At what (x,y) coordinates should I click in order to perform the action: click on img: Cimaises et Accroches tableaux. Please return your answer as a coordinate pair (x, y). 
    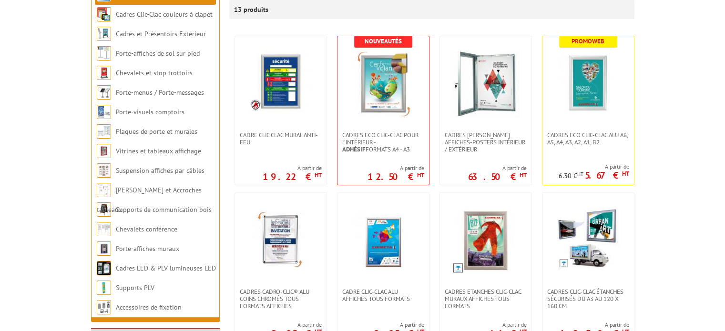
    Looking at the image, I should click on (104, 190).